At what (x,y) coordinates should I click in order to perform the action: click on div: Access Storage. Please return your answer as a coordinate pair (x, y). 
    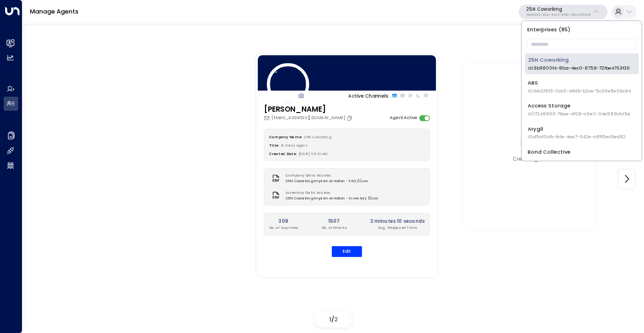
    Looking at the image, I should click on (579, 110).